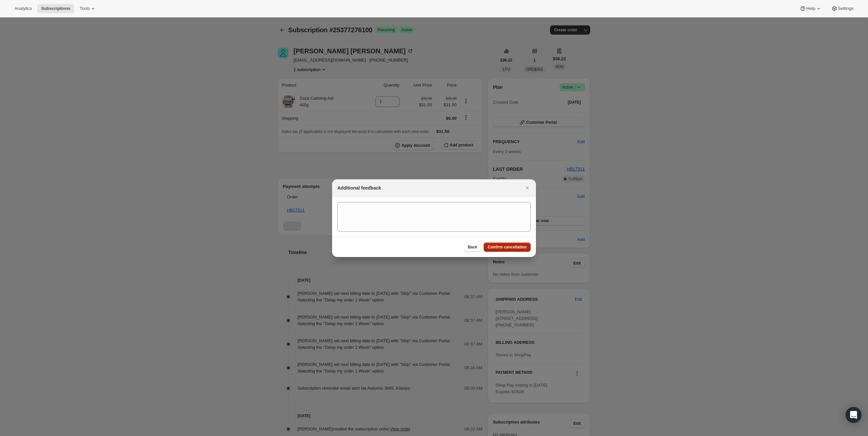  What do you see at coordinates (88, 9) in the screenshot?
I see `button: Tools` at bounding box center [88, 9].